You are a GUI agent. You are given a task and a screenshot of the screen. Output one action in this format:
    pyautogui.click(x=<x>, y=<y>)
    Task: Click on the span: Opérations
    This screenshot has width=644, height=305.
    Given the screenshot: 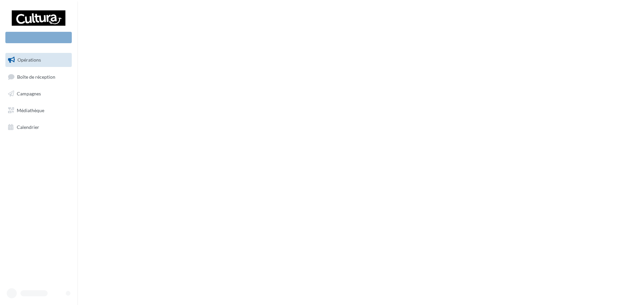 What is the action you would take?
    pyautogui.click(x=29, y=60)
    